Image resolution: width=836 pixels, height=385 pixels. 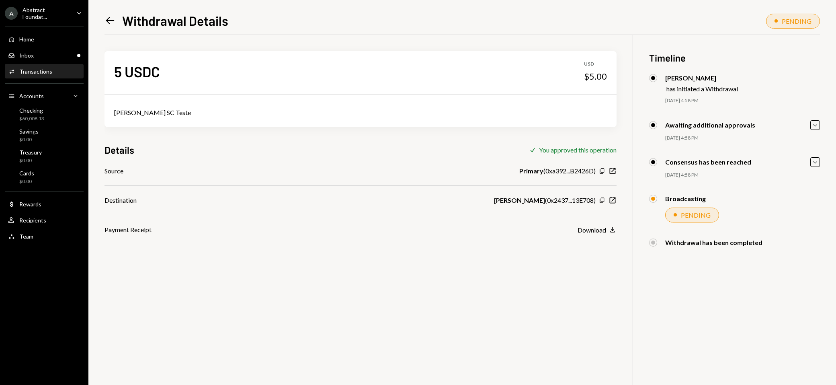 What do you see at coordinates (114, 171) in the screenshot?
I see `div: Source` at bounding box center [114, 171].